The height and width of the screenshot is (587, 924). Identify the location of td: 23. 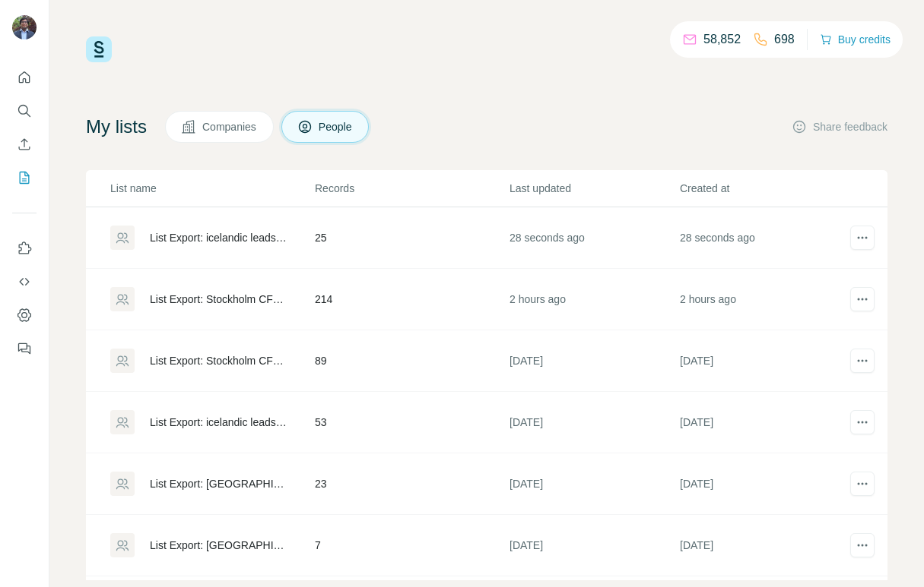
(411, 484).